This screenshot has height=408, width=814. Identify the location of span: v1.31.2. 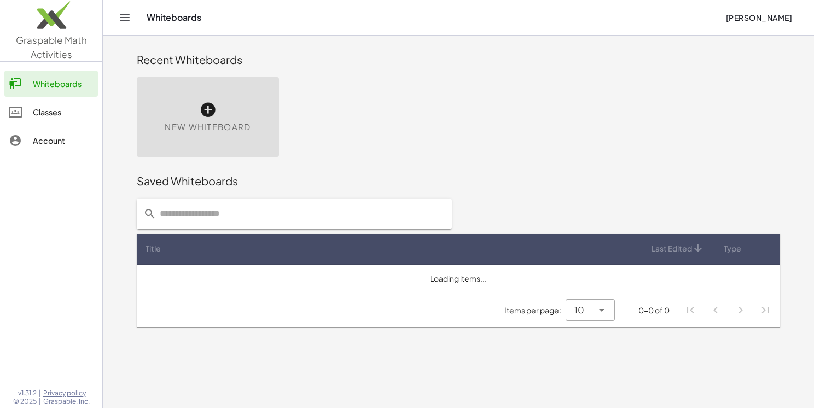
(27, 393).